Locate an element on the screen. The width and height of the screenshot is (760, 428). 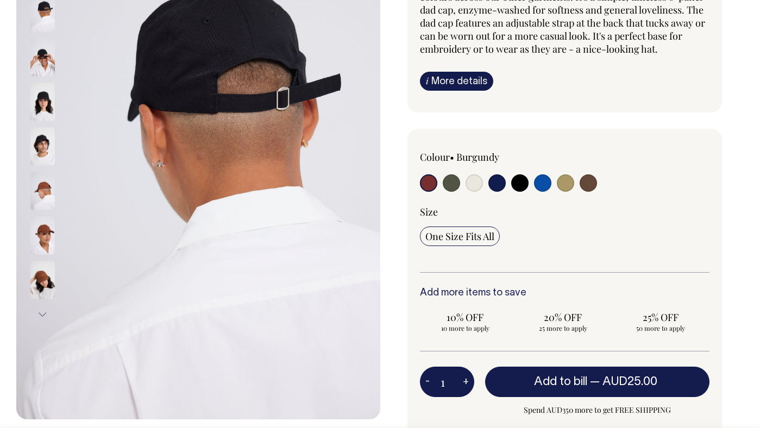
input: One Size Fits All is located at coordinates (459, 236).